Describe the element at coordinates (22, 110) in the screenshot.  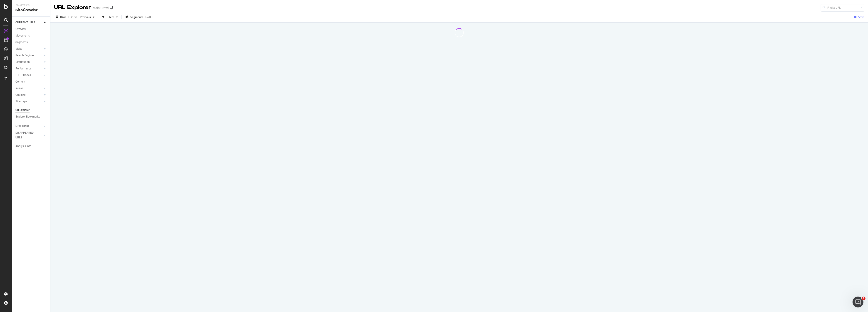
I see `div: Url Explorer` at that location.